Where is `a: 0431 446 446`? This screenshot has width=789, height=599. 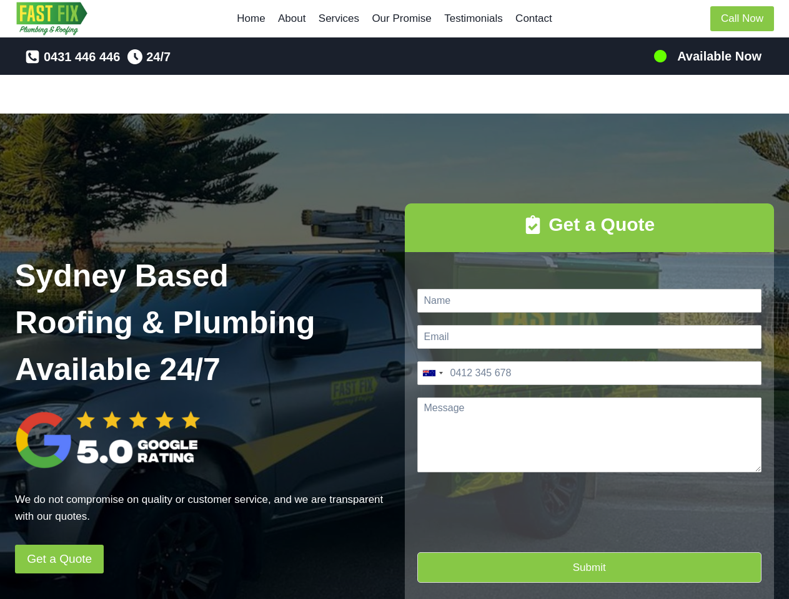 a: 0431 446 446 is located at coordinates (72, 57).